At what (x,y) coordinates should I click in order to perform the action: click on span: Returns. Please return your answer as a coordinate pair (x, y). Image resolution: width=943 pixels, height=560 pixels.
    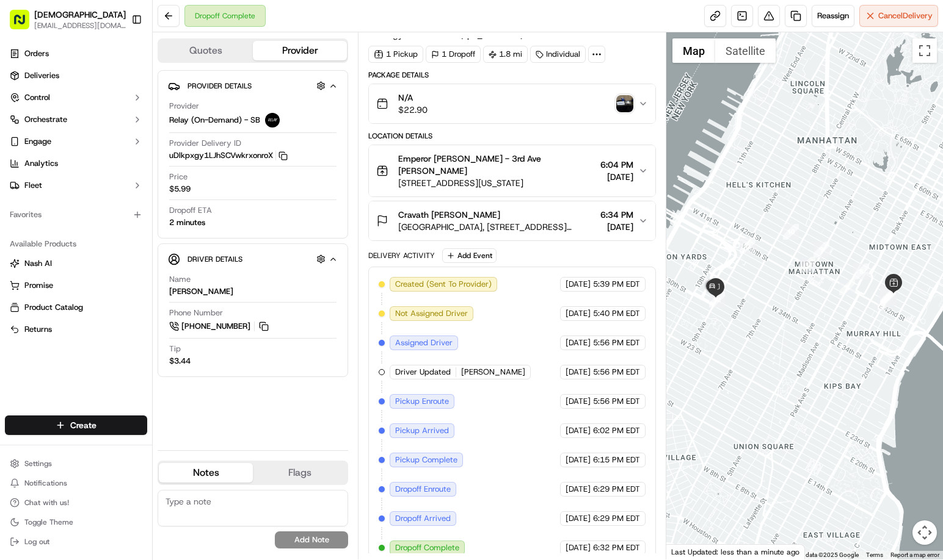
    Looking at the image, I should click on (38, 330).